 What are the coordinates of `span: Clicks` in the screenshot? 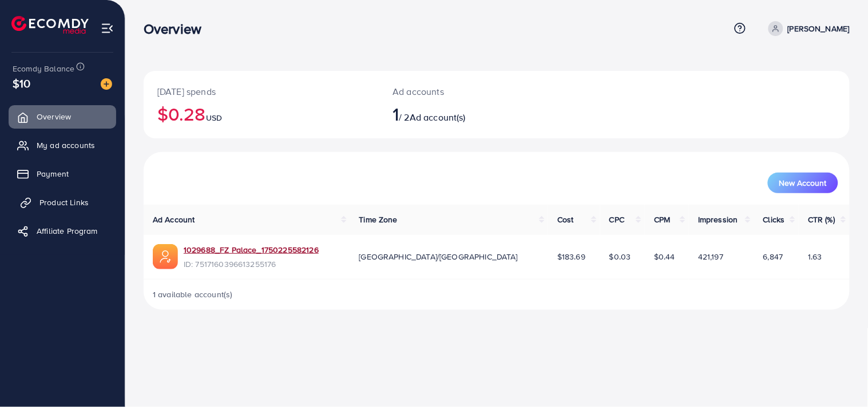 It's located at (774, 219).